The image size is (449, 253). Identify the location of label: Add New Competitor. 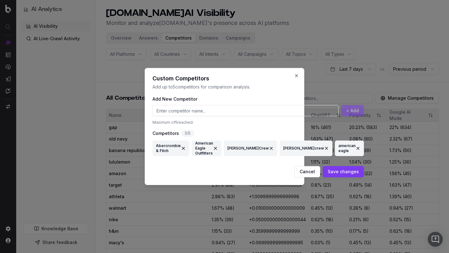
(175, 99).